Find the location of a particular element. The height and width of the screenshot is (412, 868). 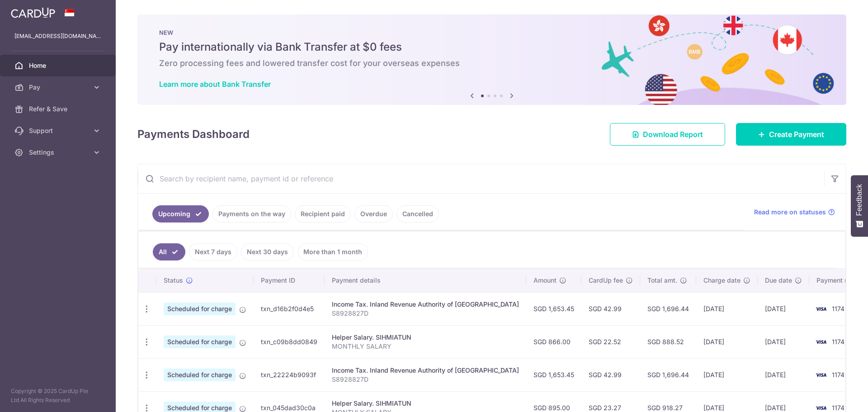

span: Pay is located at coordinates (59, 88).